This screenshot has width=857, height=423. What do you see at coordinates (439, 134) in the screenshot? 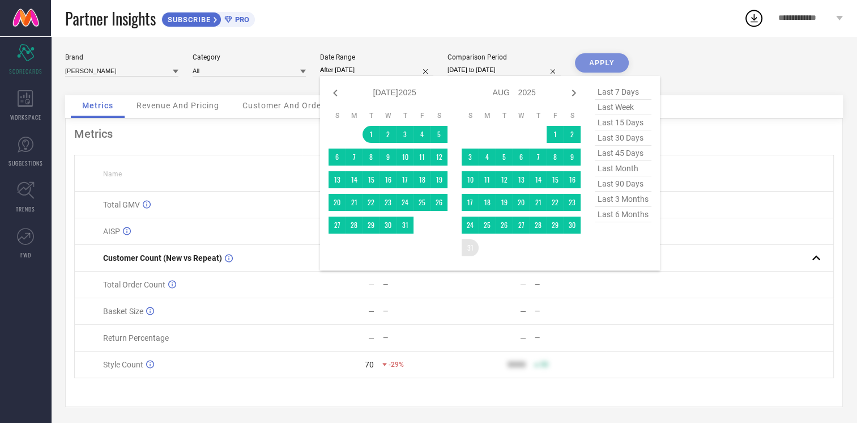
I see `td: Sat Jul 05 2025` at bounding box center [439, 134].